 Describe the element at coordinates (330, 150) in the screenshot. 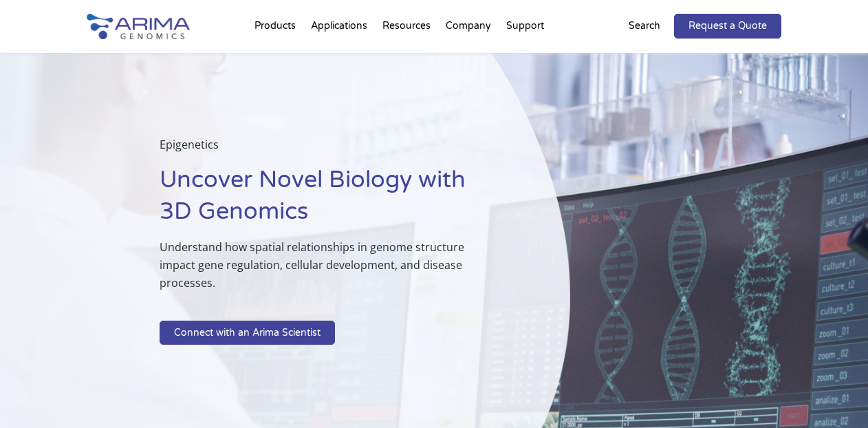

I see `p: Epigenetics` at that location.